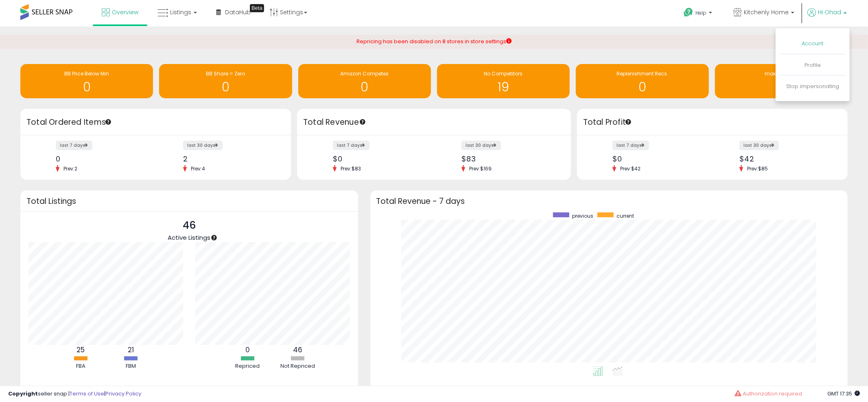  I want to click on a: Terms of Use, so click(87, 393).